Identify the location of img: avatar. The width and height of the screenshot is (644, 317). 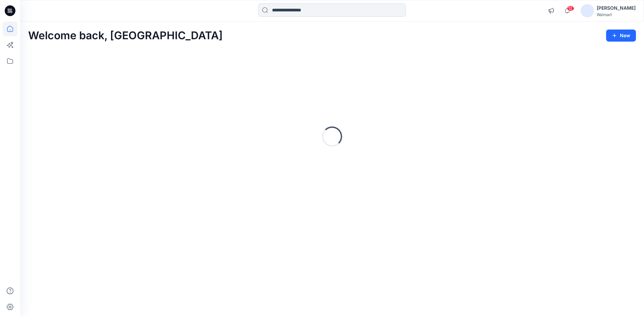
(587, 11).